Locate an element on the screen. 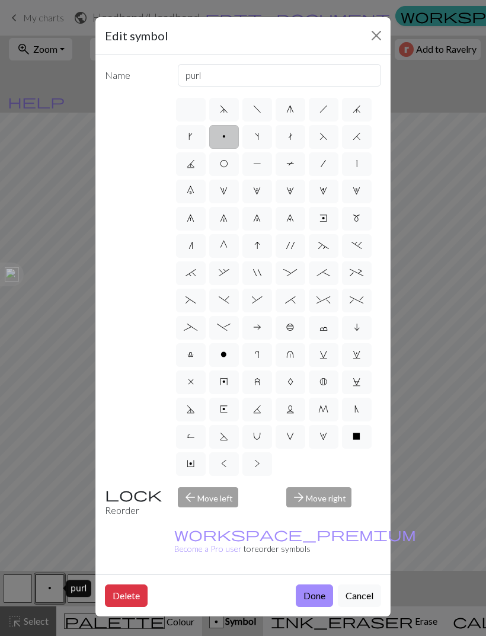 This screenshot has height=636, width=486. span: T is located at coordinates (291, 164).